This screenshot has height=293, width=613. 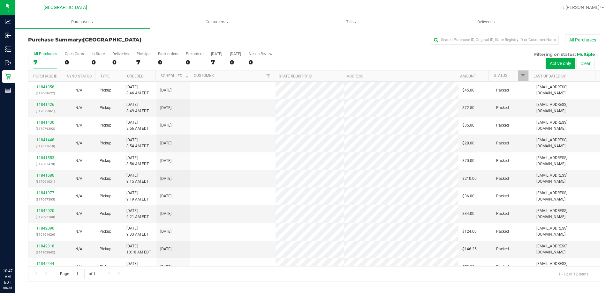 I want to click on span: $28.00, so click(x=468, y=143).